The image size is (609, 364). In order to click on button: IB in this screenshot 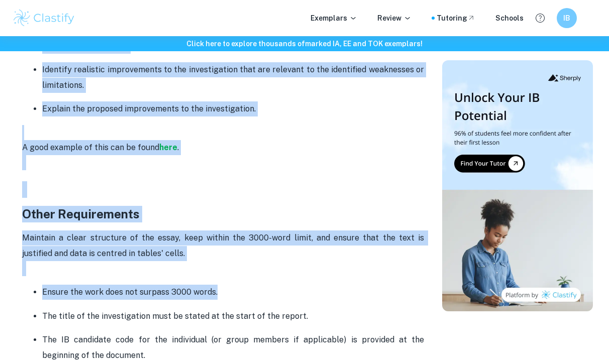, I will do `click(567, 18)`.